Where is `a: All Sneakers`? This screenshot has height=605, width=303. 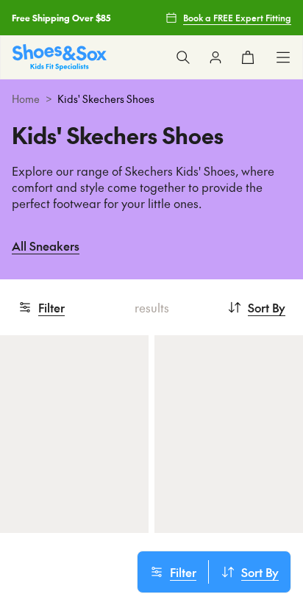 a: All Sneakers is located at coordinates (46, 245).